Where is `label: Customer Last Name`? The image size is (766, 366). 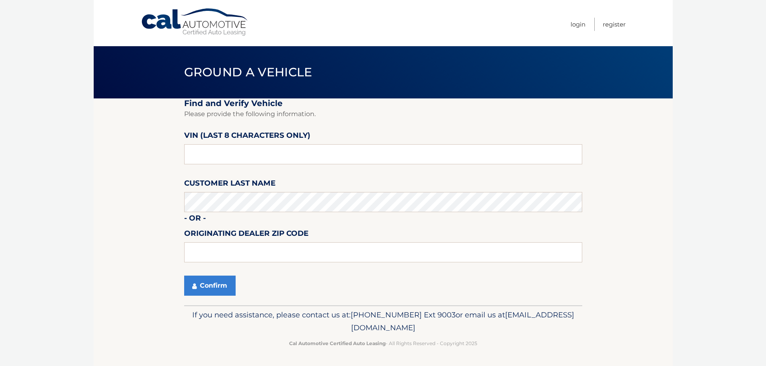
label: Customer Last Name is located at coordinates (230, 185).